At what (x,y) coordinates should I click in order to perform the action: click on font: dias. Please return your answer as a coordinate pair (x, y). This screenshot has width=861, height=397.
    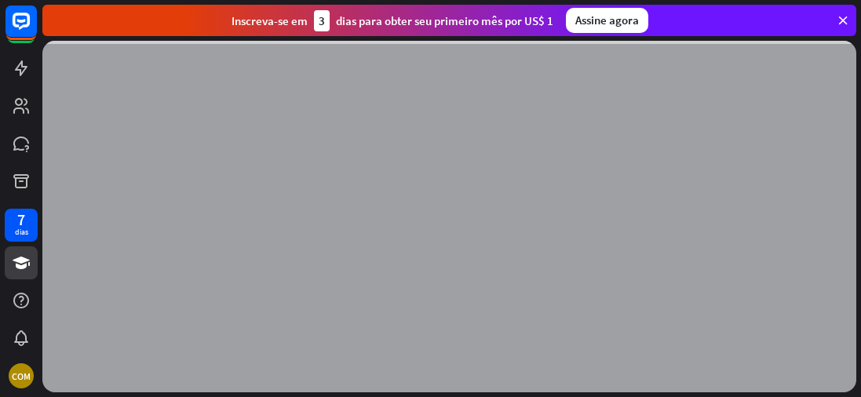
    Looking at the image, I should click on (21, 231).